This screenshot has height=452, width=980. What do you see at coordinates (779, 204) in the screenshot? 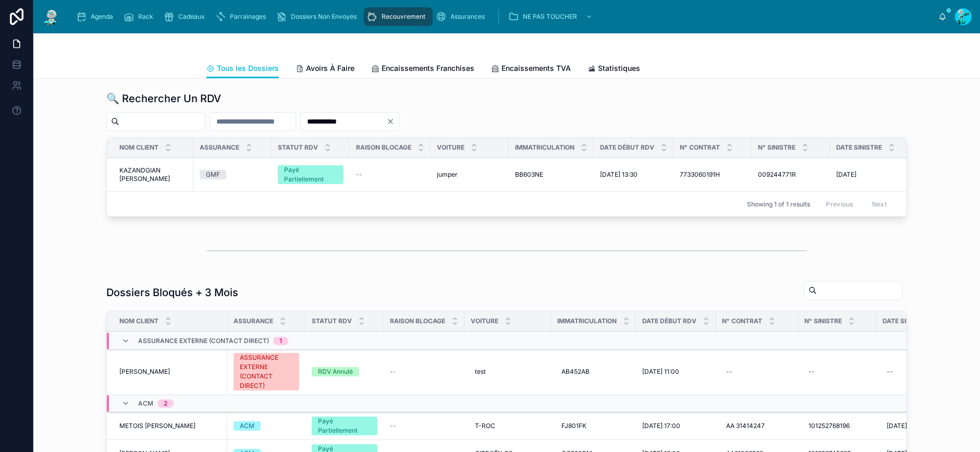
I see `span: Showing 1 of 1 results` at bounding box center [779, 204].